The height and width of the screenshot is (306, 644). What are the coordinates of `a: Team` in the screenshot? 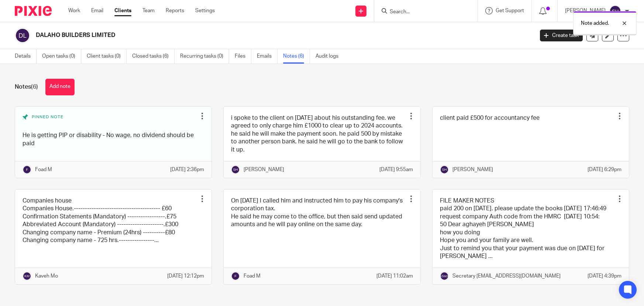 It's located at (149, 11).